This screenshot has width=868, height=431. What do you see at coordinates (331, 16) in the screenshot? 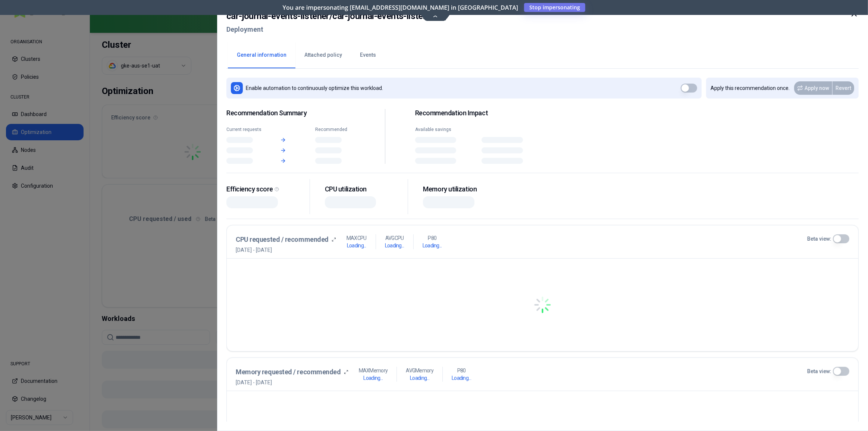
I see `h2: car-journal-events-listener / car-journal-events-listener` at bounding box center [331, 16].